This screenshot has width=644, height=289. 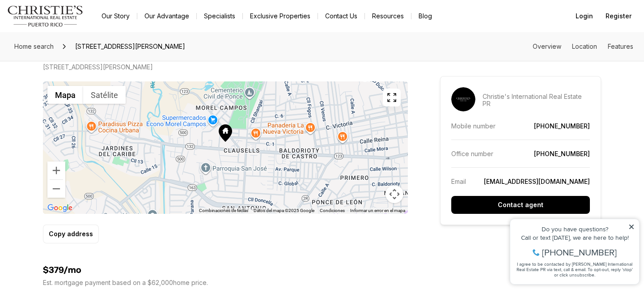 What do you see at coordinates (584, 16) in the screenshot?
I see `button: Login` at bounding box center [584, 16].